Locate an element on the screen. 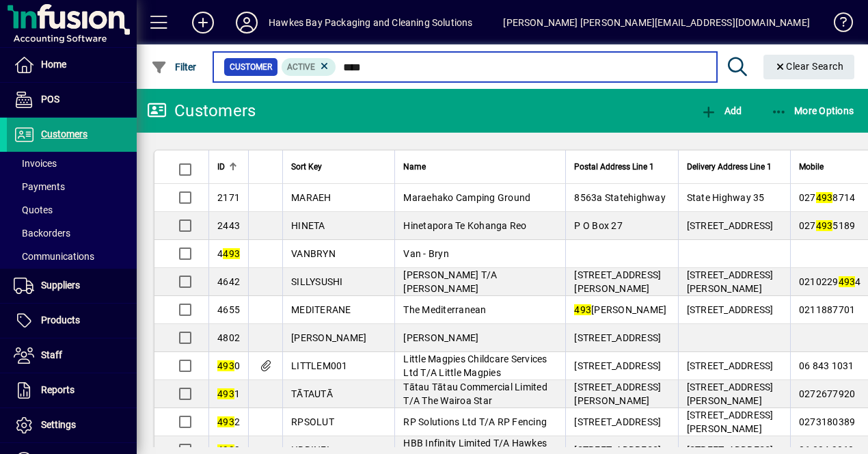  span: Products is located at coordinates (60, 320).